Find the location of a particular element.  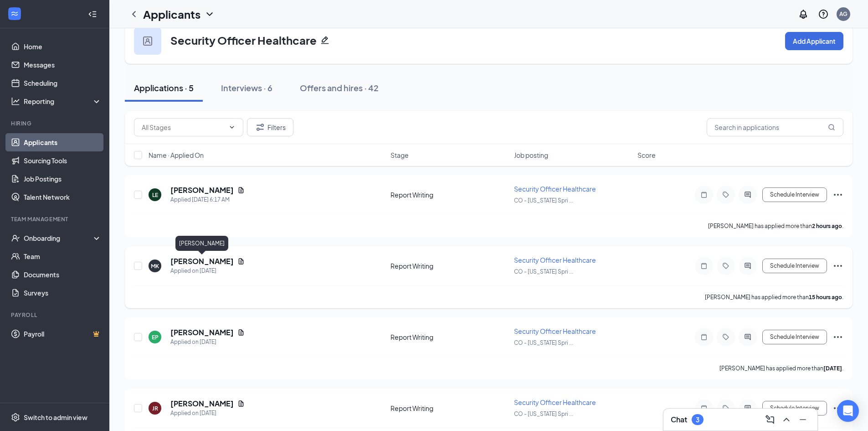

input: All Stages is located at coordinates (183, 127).